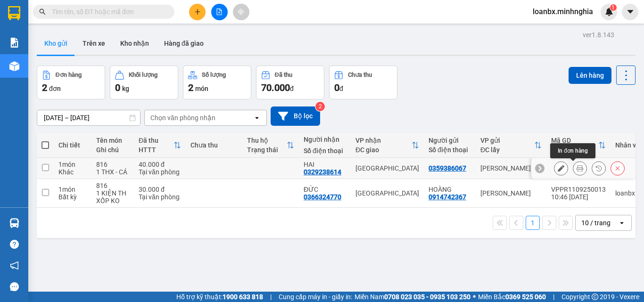 The width and height of the screenshot is (644, 302). What do you see at coordinates (198, 12) in the screenshot?
I see `span: plus` at bounding box center [198, 12].